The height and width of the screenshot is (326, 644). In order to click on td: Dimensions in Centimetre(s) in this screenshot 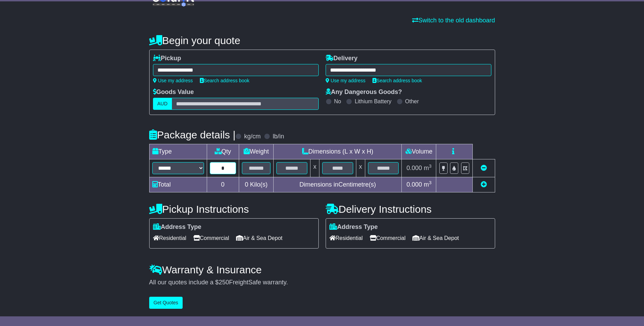, I will do `click(338, 185)`.